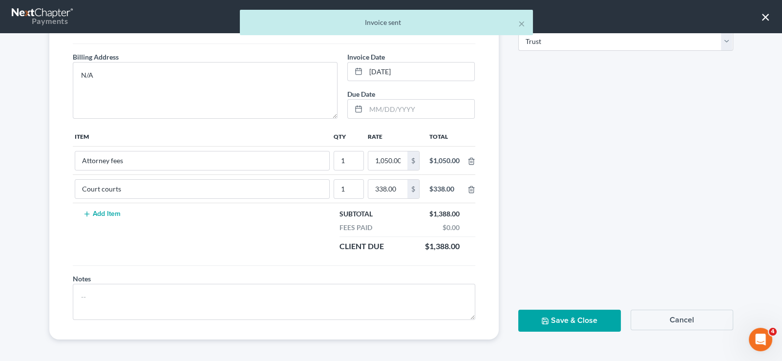 The width and height of the screenshot is (782, 361). What do you see at coordinates (43, 17) in the screenshot?
I see `a: Payments` at bounding box center [43, 17].